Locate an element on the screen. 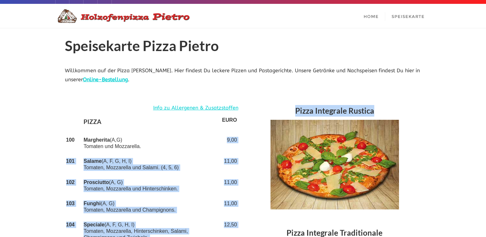  a: Info zu Allergenen & Zusatzstoffen is located at coordinates (196, 108).